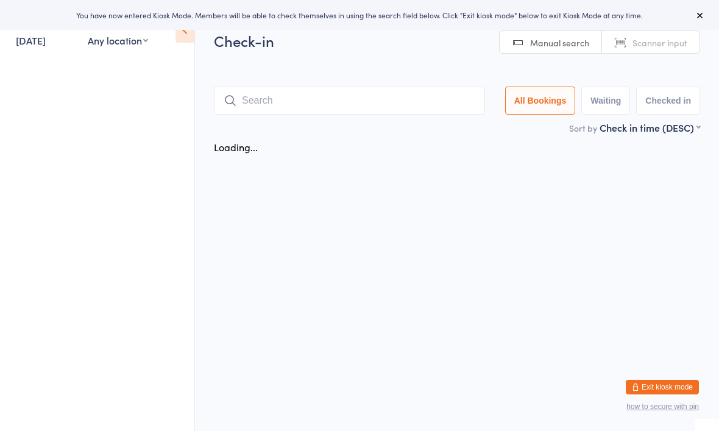  I want to click on input: Search, so click(349, 101).